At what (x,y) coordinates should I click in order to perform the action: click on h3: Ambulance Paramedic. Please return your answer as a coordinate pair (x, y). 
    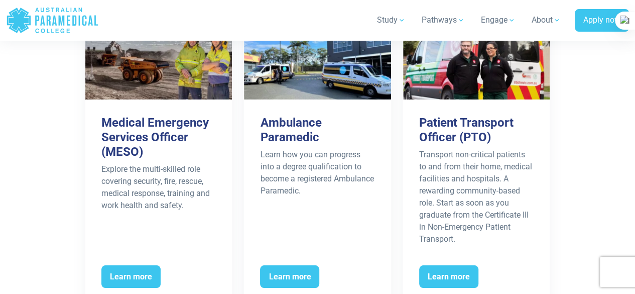
    Looking at the image, I should click on (317, 130).